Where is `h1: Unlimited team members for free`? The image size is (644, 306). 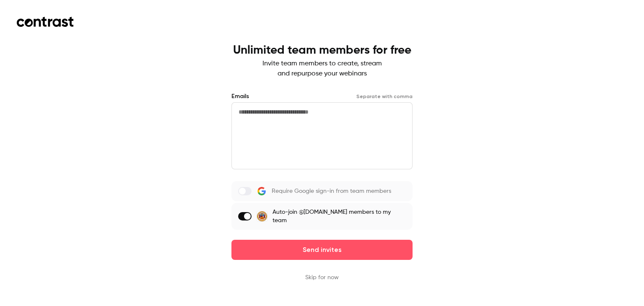
h1: Unlimited team members for free is located at coordinates (322, 50).